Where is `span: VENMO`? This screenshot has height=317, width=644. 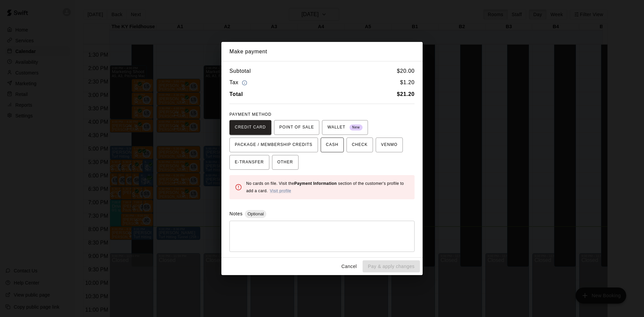 span: VENMO is located at coordinates (389, 145).